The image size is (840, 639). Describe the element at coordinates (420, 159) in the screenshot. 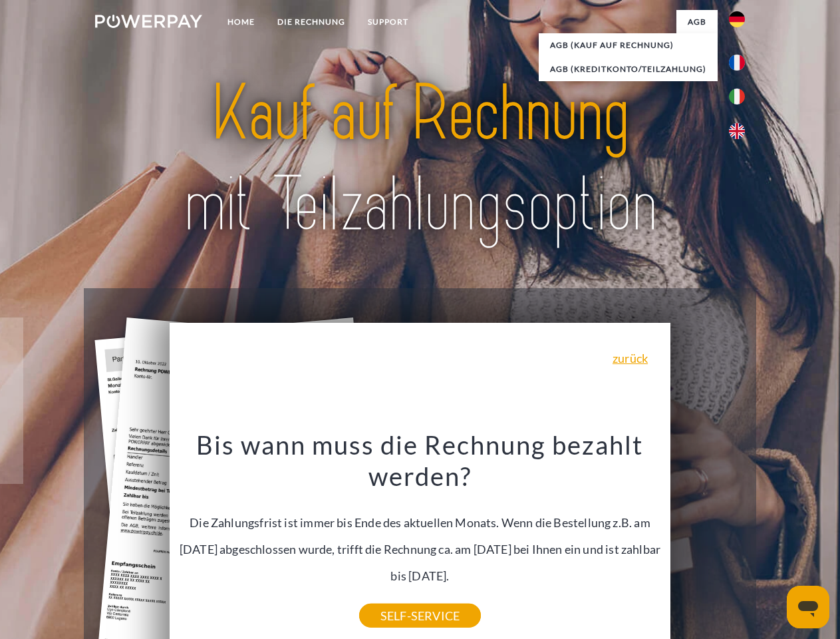

I see `img: title-powerpay_de.svg` at that location.